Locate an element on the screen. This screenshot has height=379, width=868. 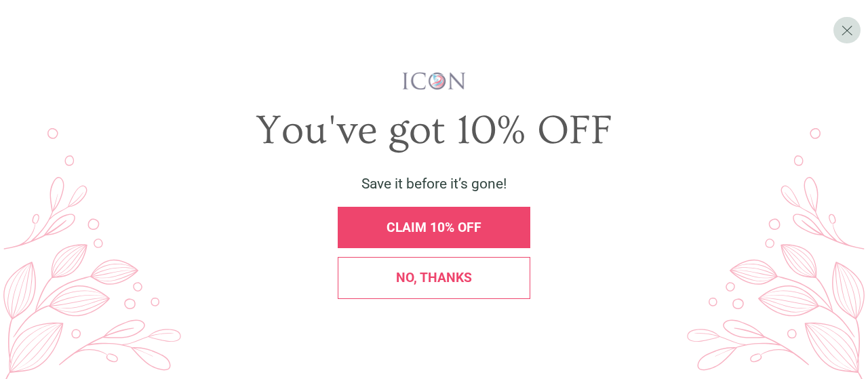
span: You've got 10% OFF is located at coordinates (434, 130).